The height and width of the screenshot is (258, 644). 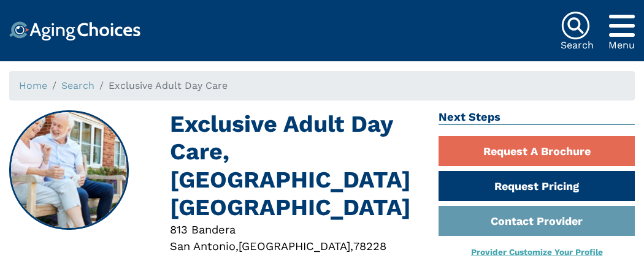 I want to click on nav: breadcrumb, so click(x=322, y=86).